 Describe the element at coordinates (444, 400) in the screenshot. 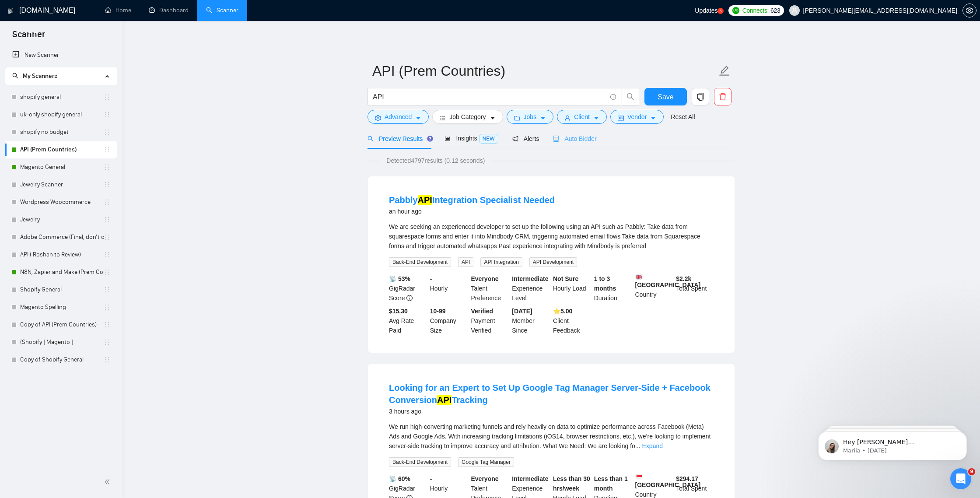

I see `mark: API` at that location.